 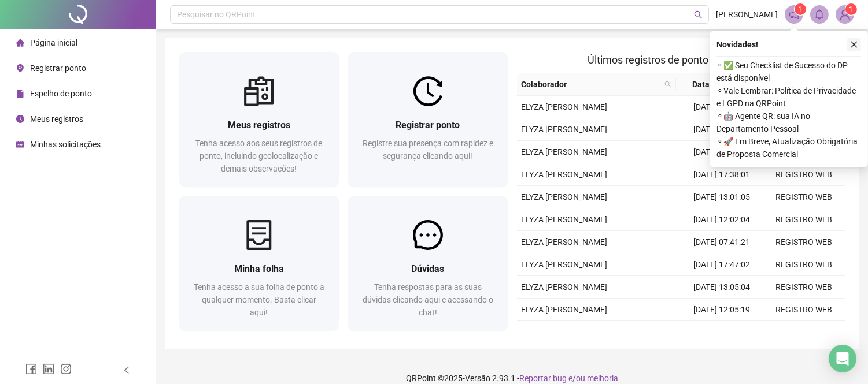 What do you see at coordinates (819, 15) in the screenshot?
I see `span: bell` at bounding box center [819, 15].